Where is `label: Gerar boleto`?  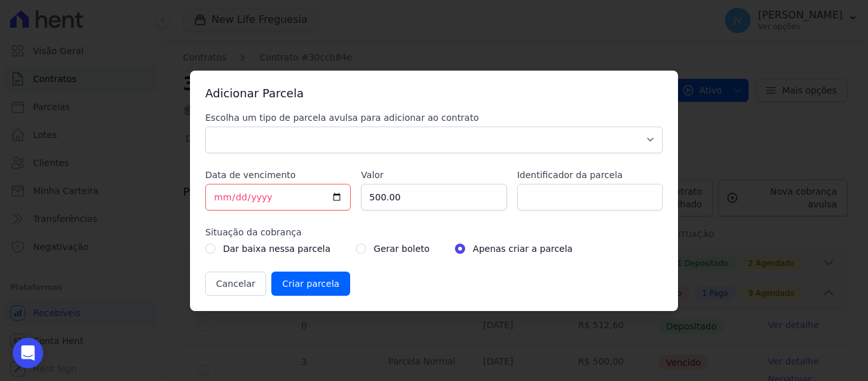 label: Gerar boleto is located at coordinates (402, 249).